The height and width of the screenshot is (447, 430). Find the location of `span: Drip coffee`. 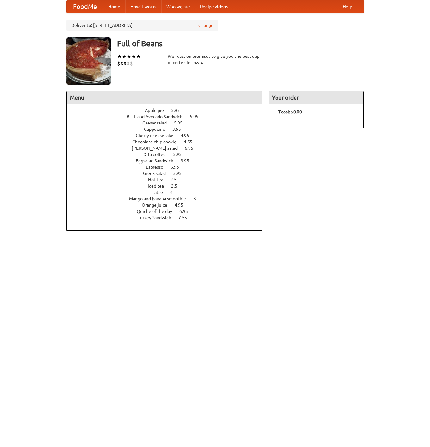

span: Drip coffee is located at coordinates (157, 155).